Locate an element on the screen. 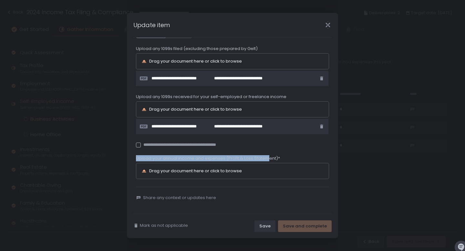  span: Upload any 1099s received for your self-employed or freelance income is located at coordinates (211, 97).